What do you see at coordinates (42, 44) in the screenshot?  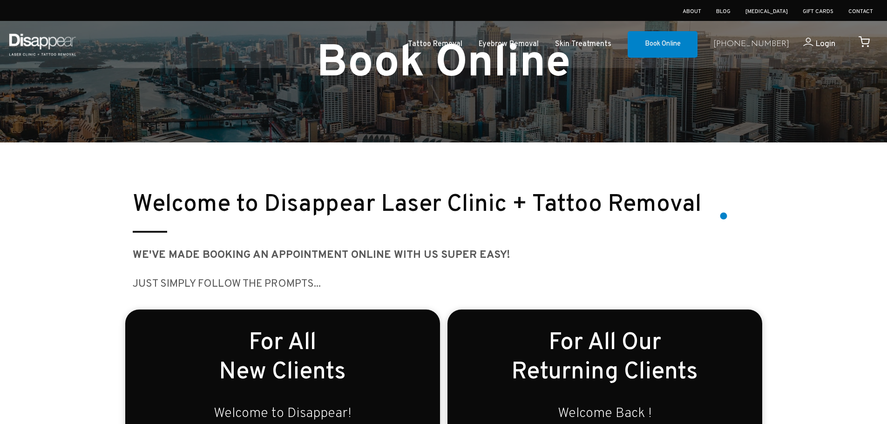 I see `img: Disappear - Laser Clinic and Tattoo Removal Services in Sydney, Australia` at bounding box center [42, 44].